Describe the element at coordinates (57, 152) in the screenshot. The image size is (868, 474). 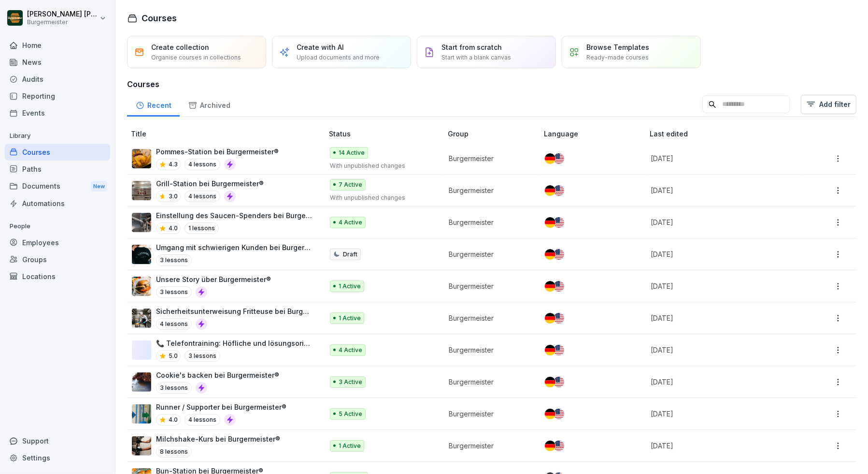
I see `div: Courses` at that location.